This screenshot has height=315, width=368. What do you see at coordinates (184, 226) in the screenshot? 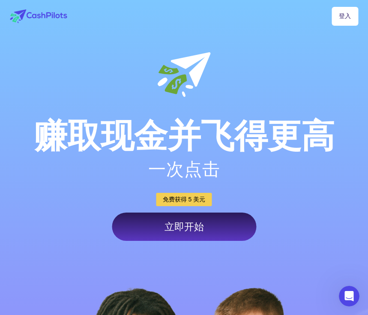
I see `a: 立即开始` at bounding box center [184, 226].